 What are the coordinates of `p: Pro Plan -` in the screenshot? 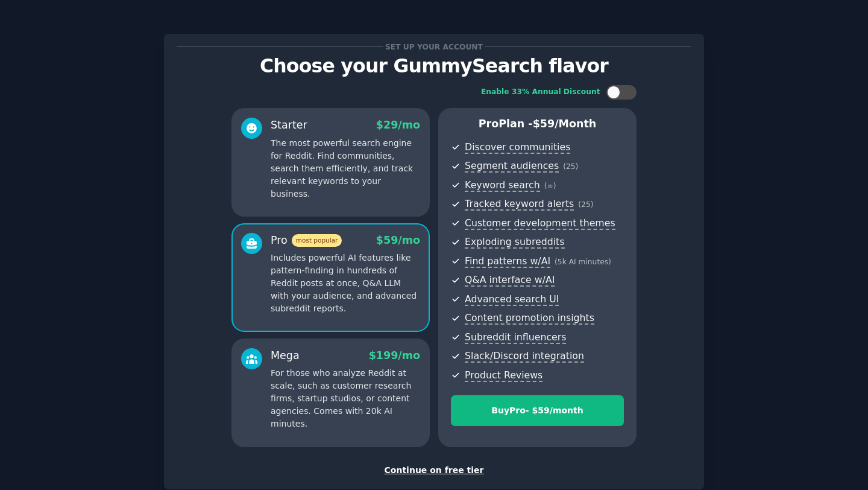 It's located at (537, 124).